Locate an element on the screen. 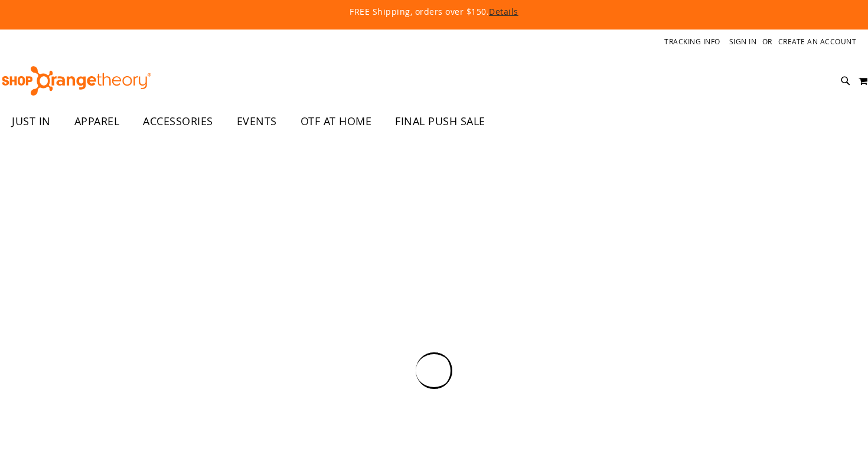 This screenshot has height=471, width=868. span: FINAL PUSH SALE is located at coordinates (440, 121).